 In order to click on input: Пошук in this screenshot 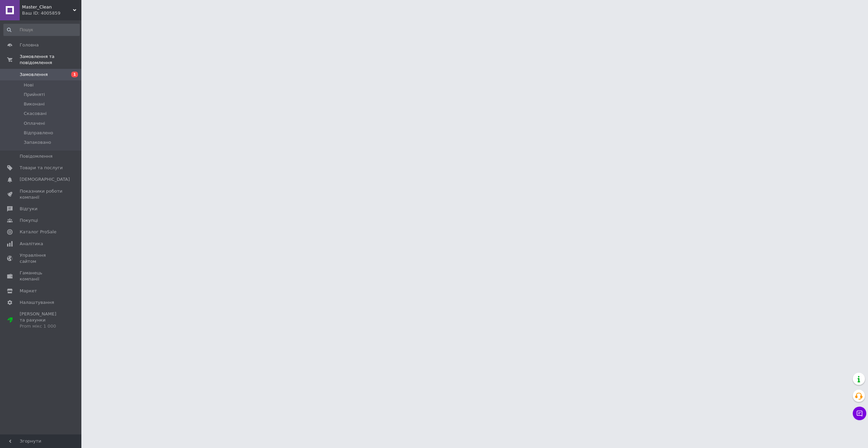, I will do `click(42, 30)`.